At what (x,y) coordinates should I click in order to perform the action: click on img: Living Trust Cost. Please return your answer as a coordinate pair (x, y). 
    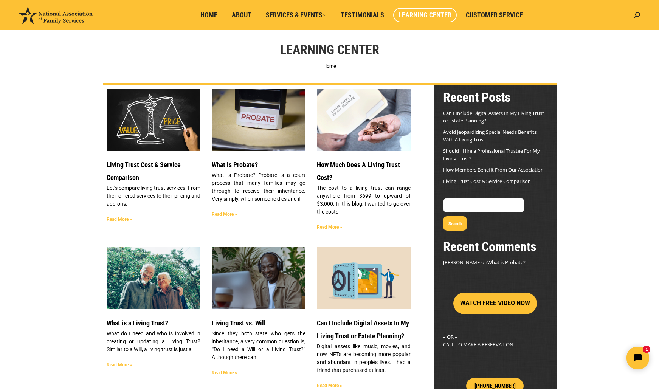
    Looking at the image, I should click on (364, 120).